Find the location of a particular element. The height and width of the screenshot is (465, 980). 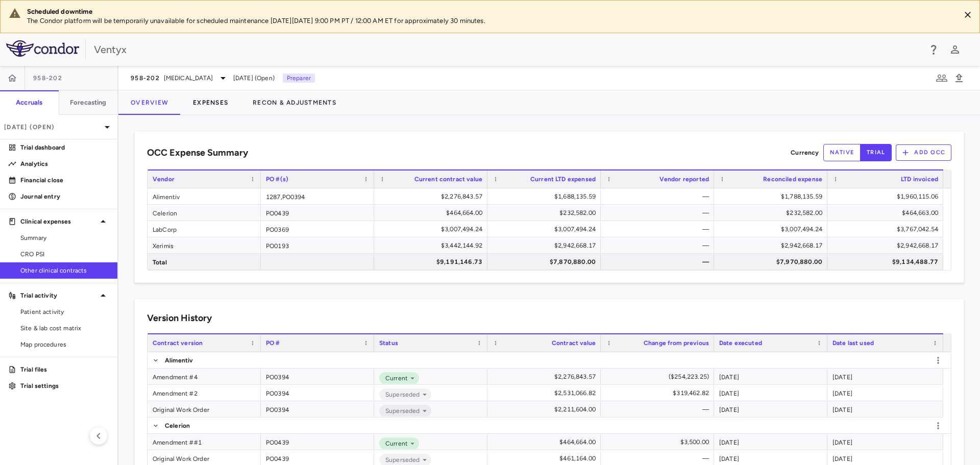

div: Amendment #2 is located at coordinates (204, 392).